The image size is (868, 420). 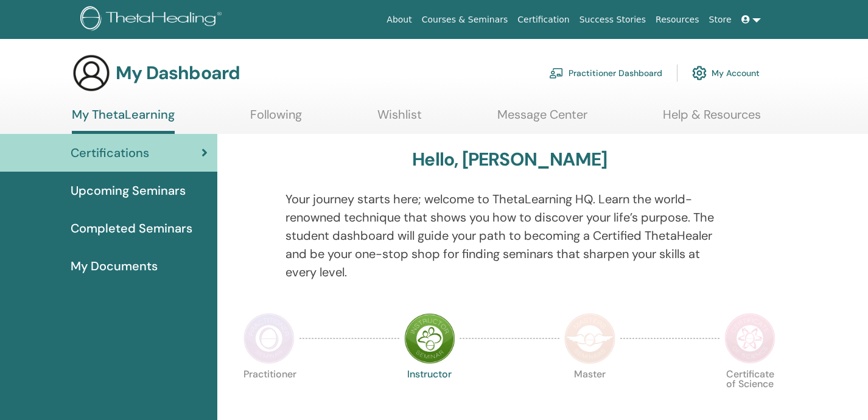 What do you see at coordinates (131, 228) in the screenshot?
I see `span: Completed Seminars` at bounding box center [131, 228].